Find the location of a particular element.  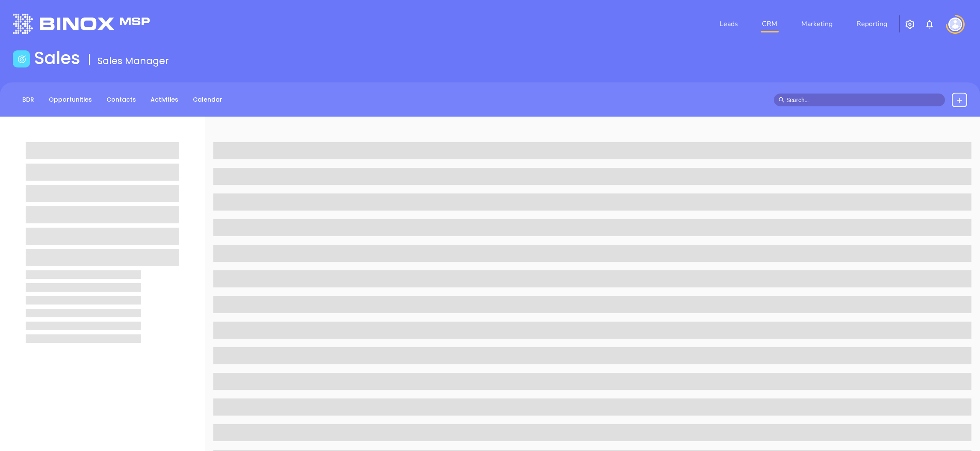

a: Opportunities is located at coordinates (70, 100).